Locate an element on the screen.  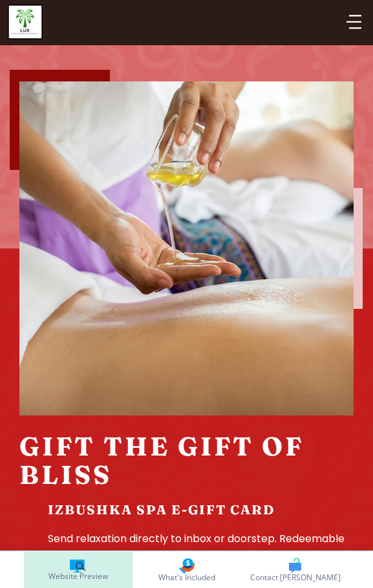
img: LUX Landscaping Design & Maintenance is located at coordinates (25, 22).